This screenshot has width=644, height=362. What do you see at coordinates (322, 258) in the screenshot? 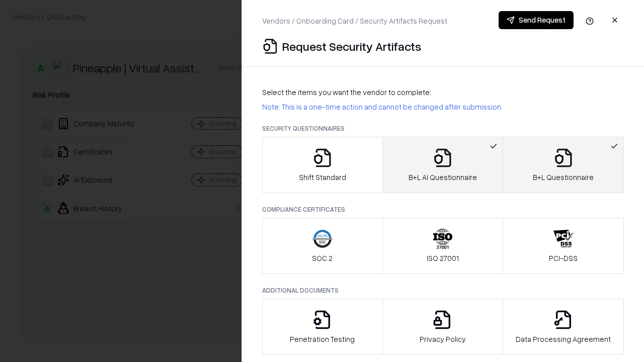
I see `p: SOC 2` at bounding box center [322, 258].